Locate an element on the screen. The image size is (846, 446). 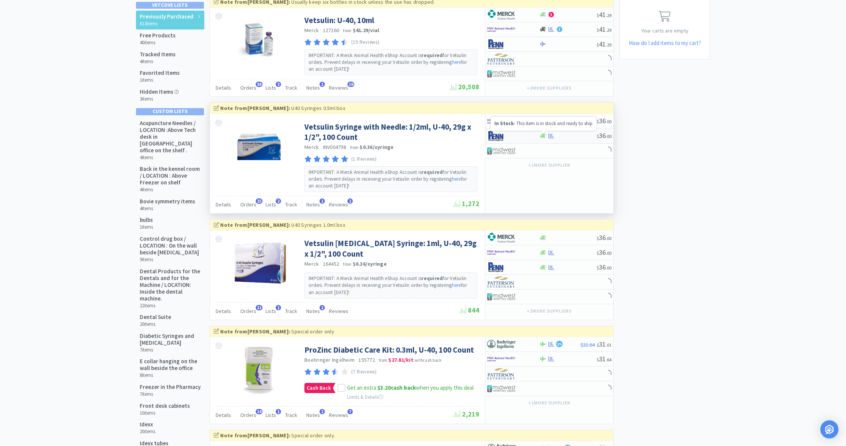
img: cef2ff3262dc455ea735b2623248baba_159030.png is located at coordinates (259, 146).